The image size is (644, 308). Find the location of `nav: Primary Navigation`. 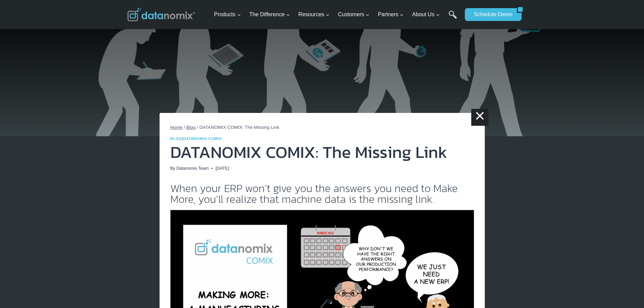

nav: Primary Navigation is located at coordinates (336, 14).